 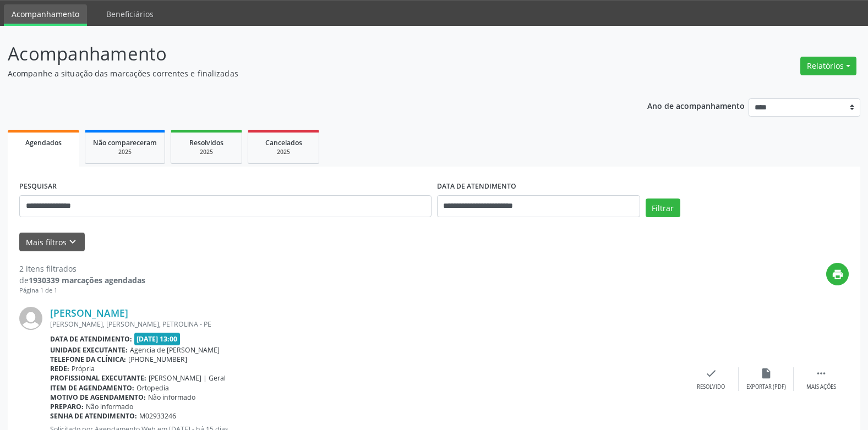 What do you see at coordinates (306, 54) in the screenshot?
I see `p: Acompanhamento` at bounding box center [306, 54].